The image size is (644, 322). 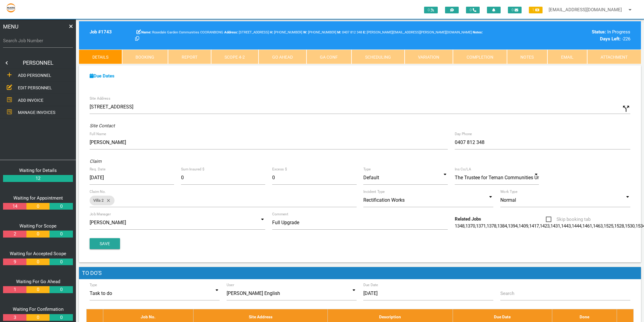 What do you see at coordinates (536, 10) in the screenshot?
I see `span: 1` at bounding box center [536, 10].